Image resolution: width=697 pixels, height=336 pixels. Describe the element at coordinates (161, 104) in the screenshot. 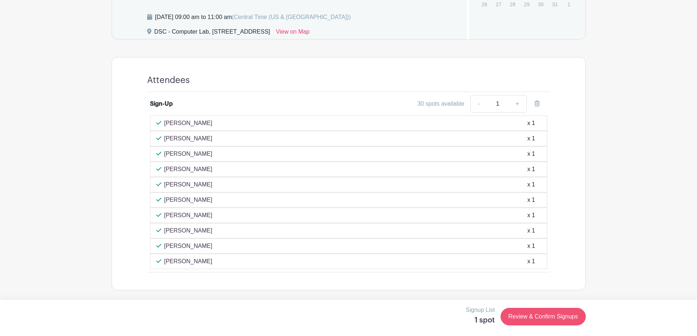

I see `div: Sign-Up` at that location.